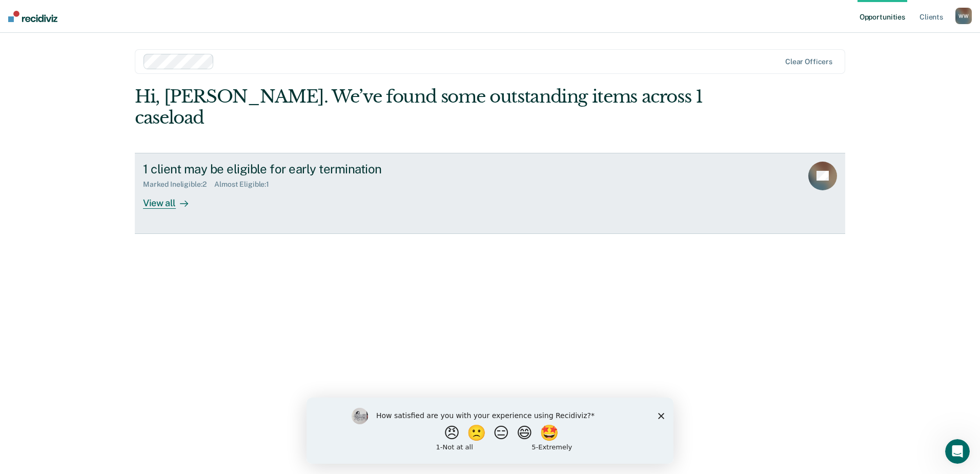 This screenshot has height=474, width=980. What do you see at coordinates (53, 18) in the screenshot?
I see `img: Profile image for Kim` at bounding box center [53, 18].